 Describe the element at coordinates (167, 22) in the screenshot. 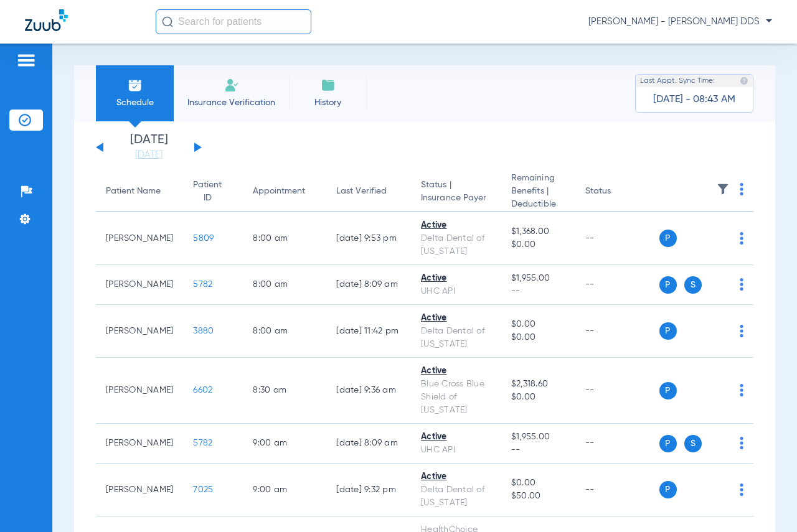

I see `img: Search Icon` at that location.